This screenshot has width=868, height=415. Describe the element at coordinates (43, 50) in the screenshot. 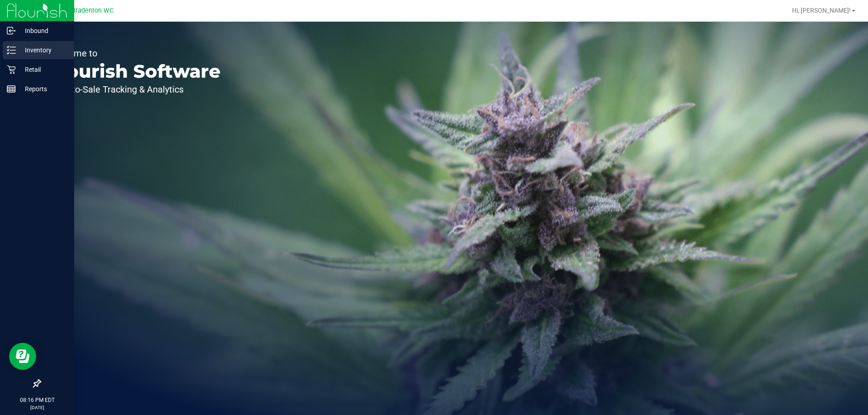

I see `p: Inventory` at that location.